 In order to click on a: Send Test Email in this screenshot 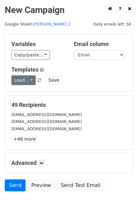, I will do `click(80, 185)`.